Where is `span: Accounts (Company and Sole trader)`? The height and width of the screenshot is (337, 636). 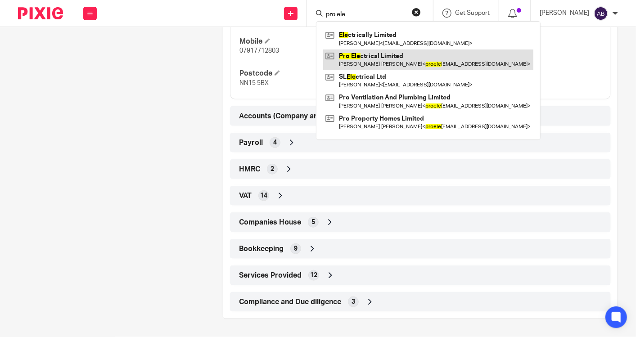 span: Accounts (Company and Sole trader) is located at coordinates (302, 116).